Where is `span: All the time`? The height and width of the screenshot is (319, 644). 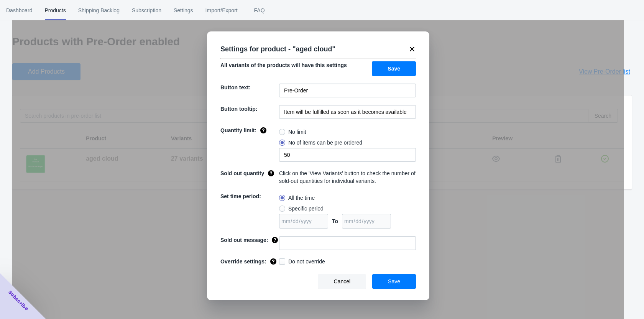
span: All the time is located at coordinates (301, 198).